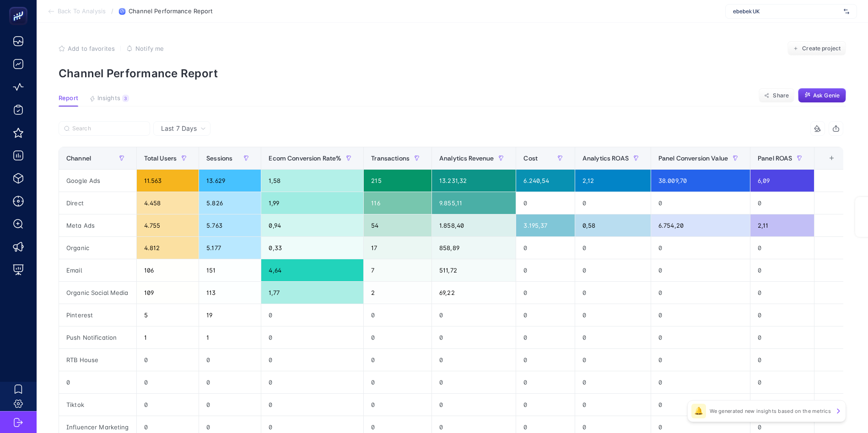 The height and width of the screenshot is (433, 868). What do you see at coordinates (82, 11) in the screenshot?
I see `span: Back To Analysis` at bounding box center [82, 11].